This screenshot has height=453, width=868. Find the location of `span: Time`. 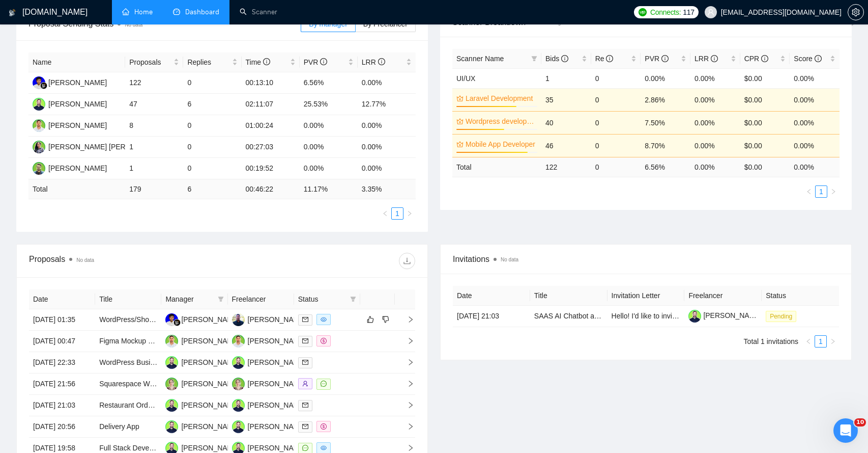

span: Time is located at coordinates (258, 62).